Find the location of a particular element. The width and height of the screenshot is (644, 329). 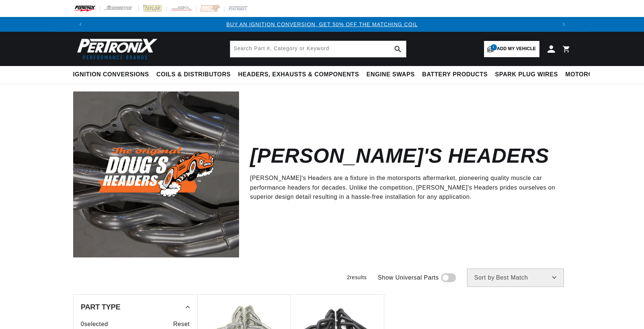

input: Search Part #, Category or Keyword is located at coordinates (318, 49).